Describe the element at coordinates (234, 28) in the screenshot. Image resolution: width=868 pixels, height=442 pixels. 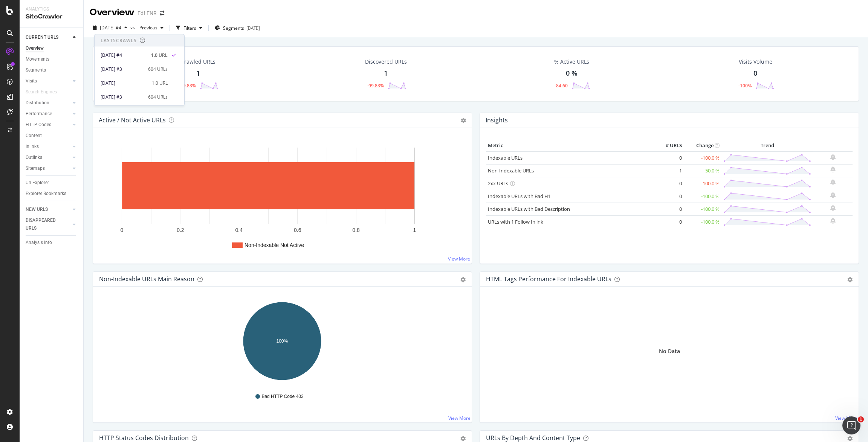
I see `span: Segments` at that location.